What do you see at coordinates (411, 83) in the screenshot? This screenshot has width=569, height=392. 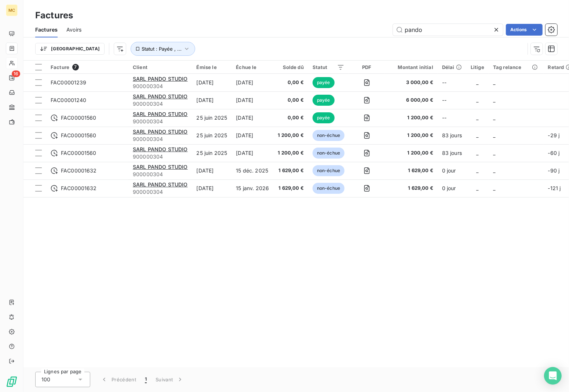 I see `span: 3 000,00 €` at bounding box center [411, 83].